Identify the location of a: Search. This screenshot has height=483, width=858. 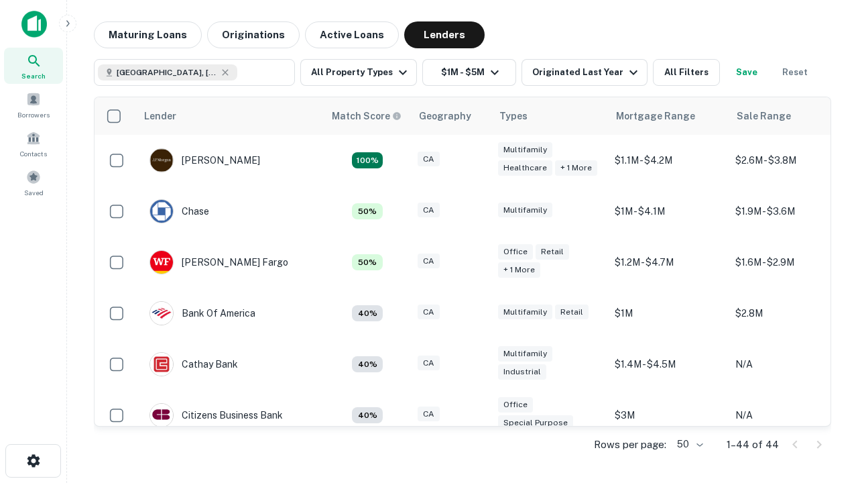
(34, 66).